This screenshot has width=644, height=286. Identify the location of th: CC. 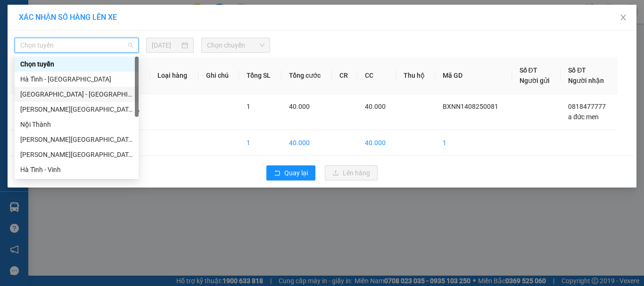
(377, 76).